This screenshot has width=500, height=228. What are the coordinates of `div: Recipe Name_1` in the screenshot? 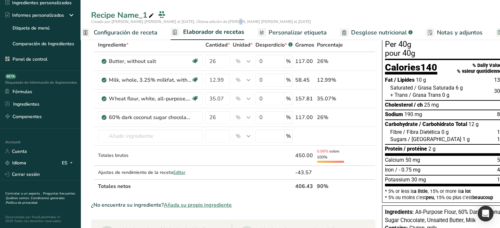 It's located at (123, 15).